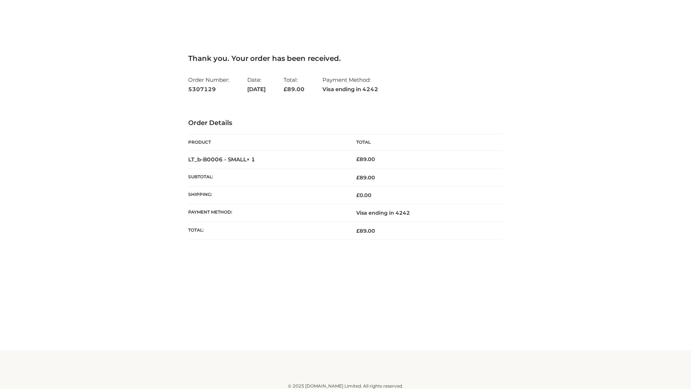 Image resolution: width=691 pixels, height=389 pixels. Describe the element at coordinates (294, 84) in the screenshot. I see `li: Total:` at that location.